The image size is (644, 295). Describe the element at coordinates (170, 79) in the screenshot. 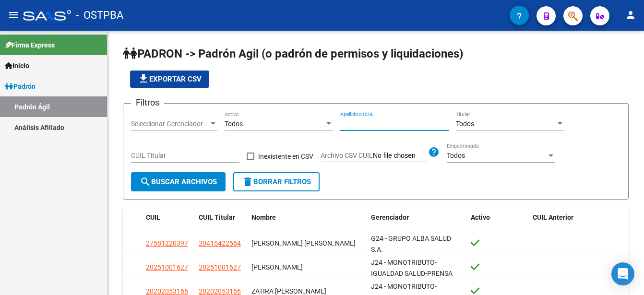

I see `button: Exportar CSV` at that location.